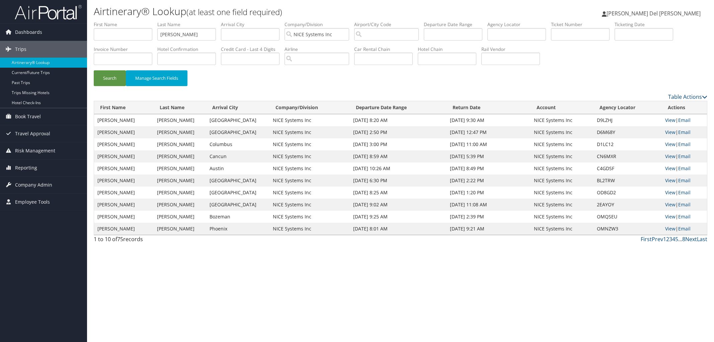  I want to click on td: OMNZW3, so click(627, 228).